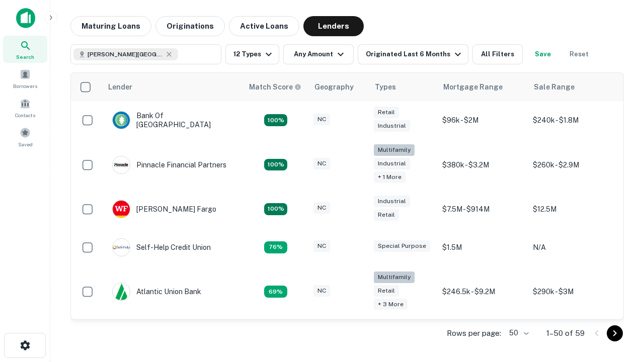 The height and width of the screenshot is (362, 644). I want to click on div: Borrowers, so click(25, 78).